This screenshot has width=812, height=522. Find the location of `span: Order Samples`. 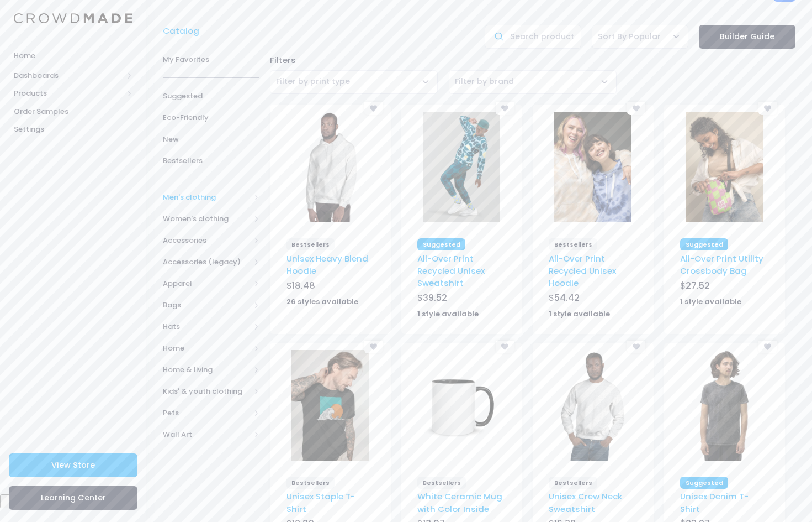

span: Order Samples is located at coordinates (73, 112).